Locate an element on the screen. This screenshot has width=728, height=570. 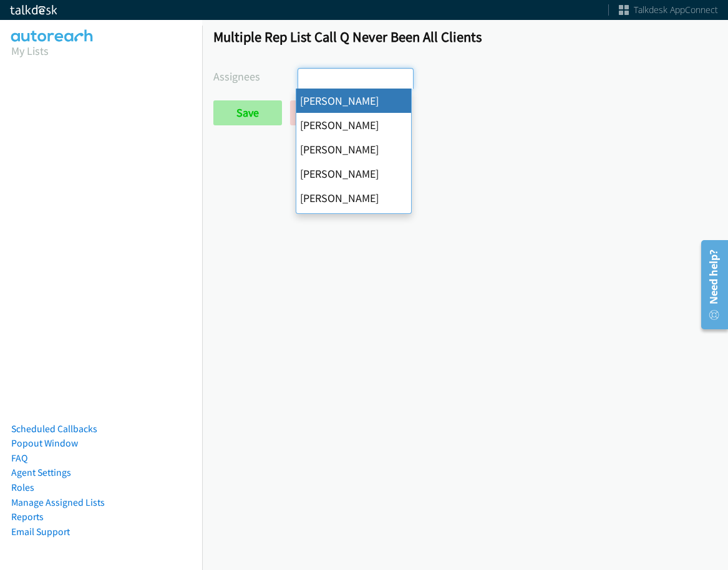
div: Open Resource Center is located at coordinates (22, 49).